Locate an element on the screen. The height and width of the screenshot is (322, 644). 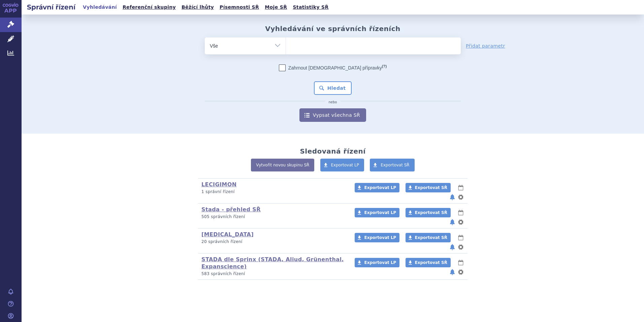
a: Moje SŘ is located at coordinates (276, 7).